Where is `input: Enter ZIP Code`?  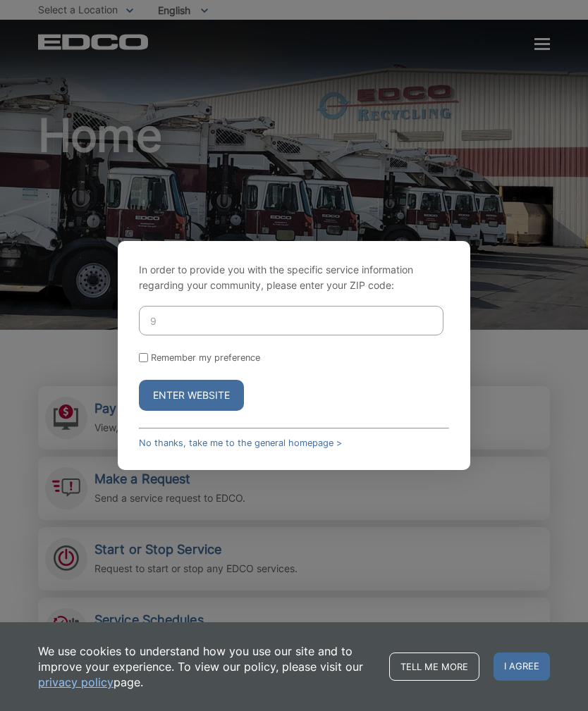 input: Enter ZIP Code is located at coordinates (291, 320).